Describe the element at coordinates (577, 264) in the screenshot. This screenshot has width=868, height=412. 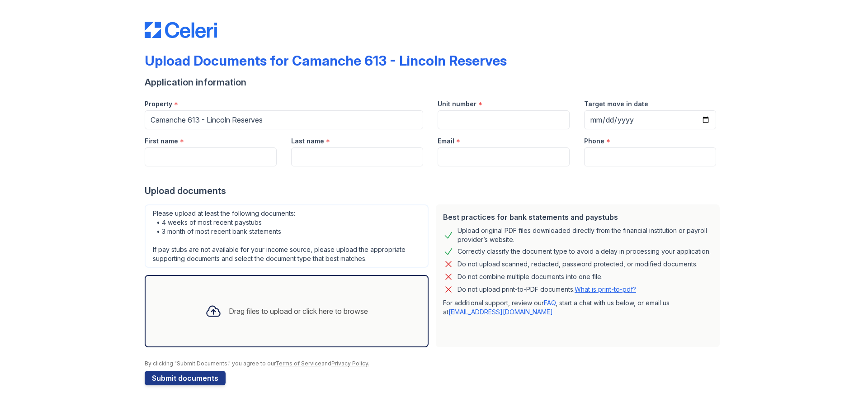
I see `div: Do not upload scanned, redacted, password protected, or modified documents.` at that location.